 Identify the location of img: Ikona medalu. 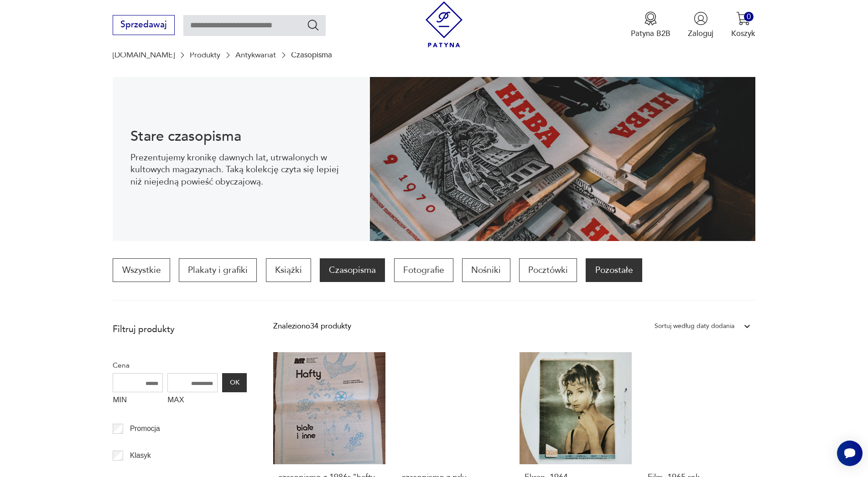
(650, 18).